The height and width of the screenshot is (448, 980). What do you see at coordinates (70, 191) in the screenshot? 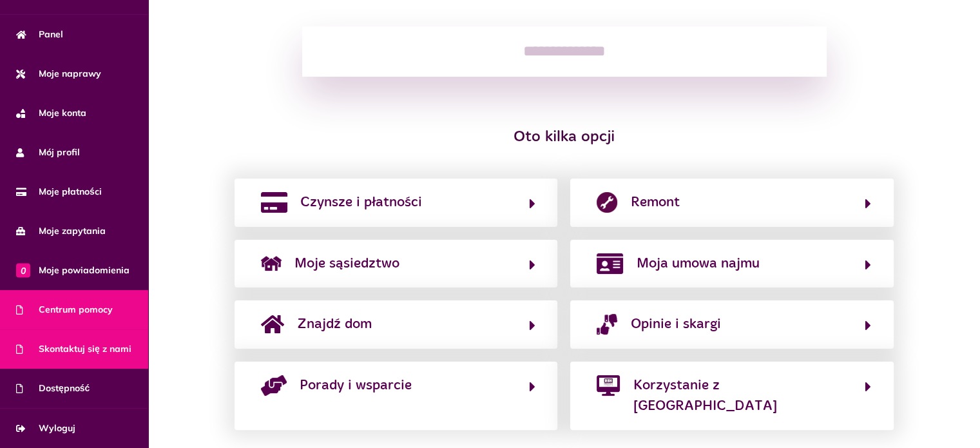
I see `font: Moje płatności` at bounding box center [70, 191].